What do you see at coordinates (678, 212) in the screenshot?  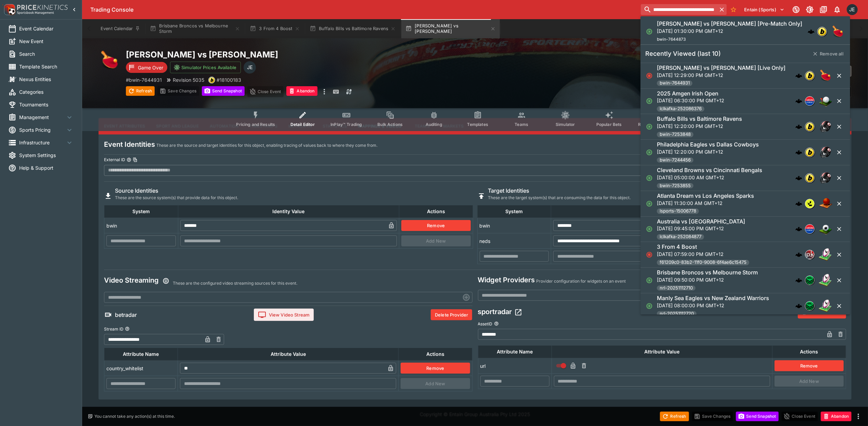 I see `span: lsports-15006778` at bounding box center [678, 212].